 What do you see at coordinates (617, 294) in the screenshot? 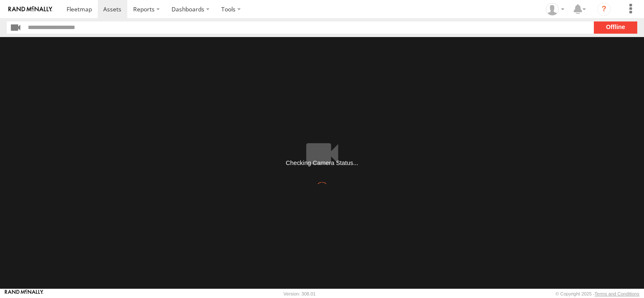
I see `a: Terms and Conditions` at bounding box center [617, 294].